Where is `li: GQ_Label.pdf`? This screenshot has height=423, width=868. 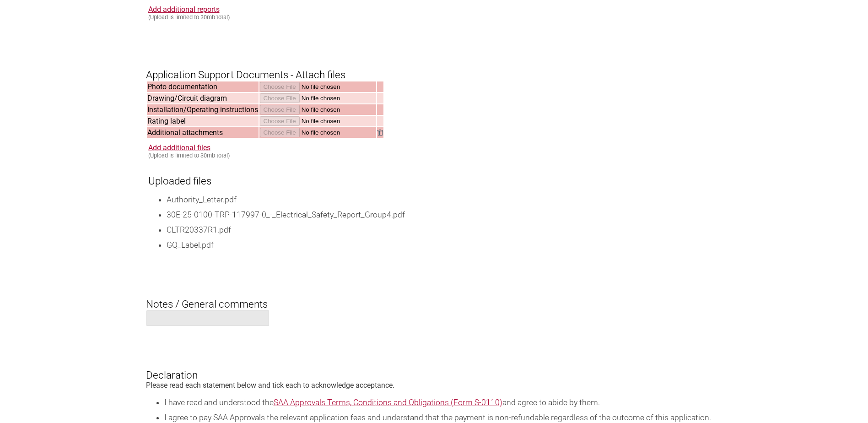
li: GQ_Label.pdf is located at coordinates (444, 245).